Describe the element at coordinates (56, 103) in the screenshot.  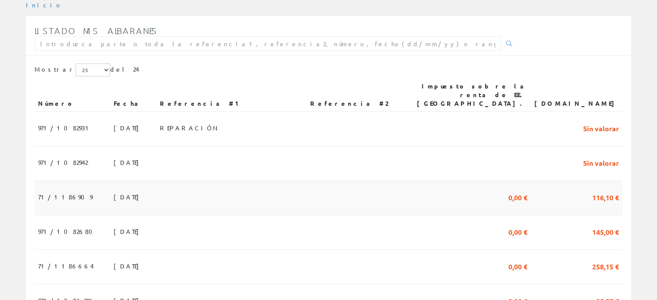
I see `font: Número` at that location.